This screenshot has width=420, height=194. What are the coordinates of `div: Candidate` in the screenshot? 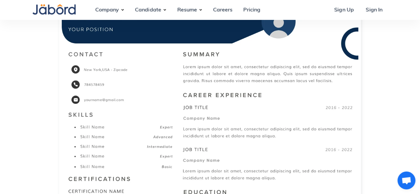 It's located at (148, 10).